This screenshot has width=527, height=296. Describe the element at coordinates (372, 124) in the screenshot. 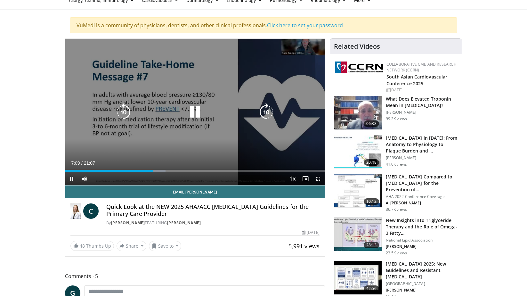

I see `span: 06:38` at that location.